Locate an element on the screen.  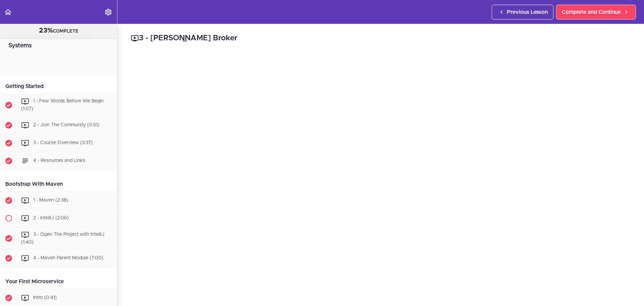
span: Previous Lesson is located at coordinates (527, 12).